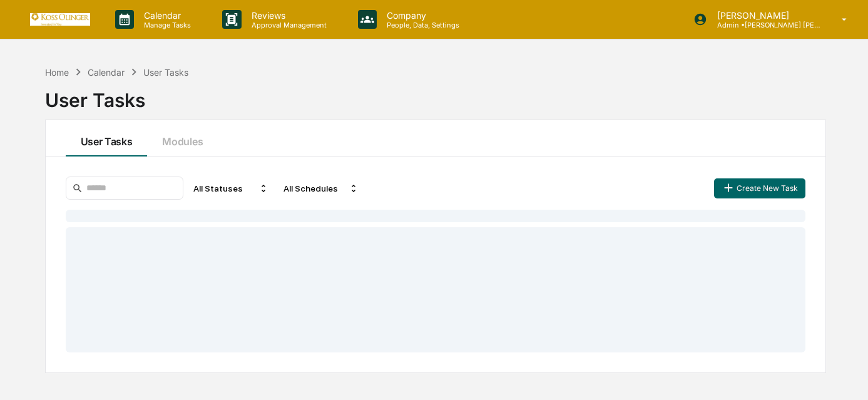  I want to click on button: Modules, so click(182, 139).